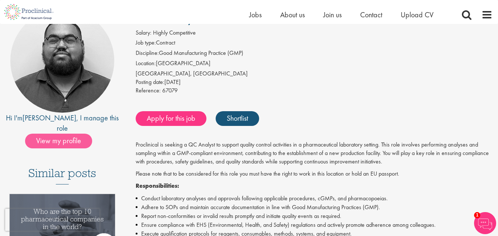  I want to click on label: Reference:, so click(148, 91).